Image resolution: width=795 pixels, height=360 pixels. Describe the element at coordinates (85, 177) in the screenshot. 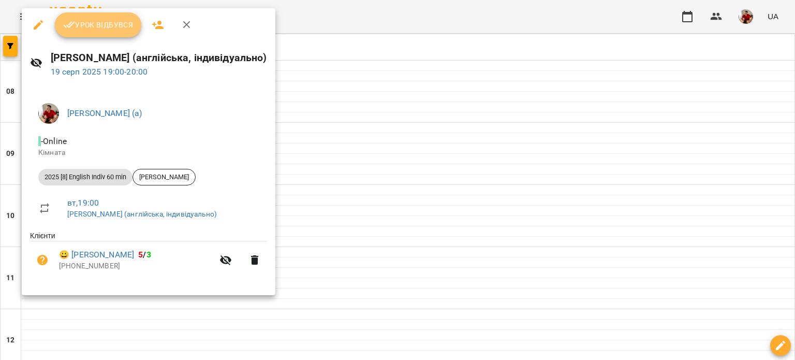

I see `span: 2025 [8] English Indiv 60 min` at that location.